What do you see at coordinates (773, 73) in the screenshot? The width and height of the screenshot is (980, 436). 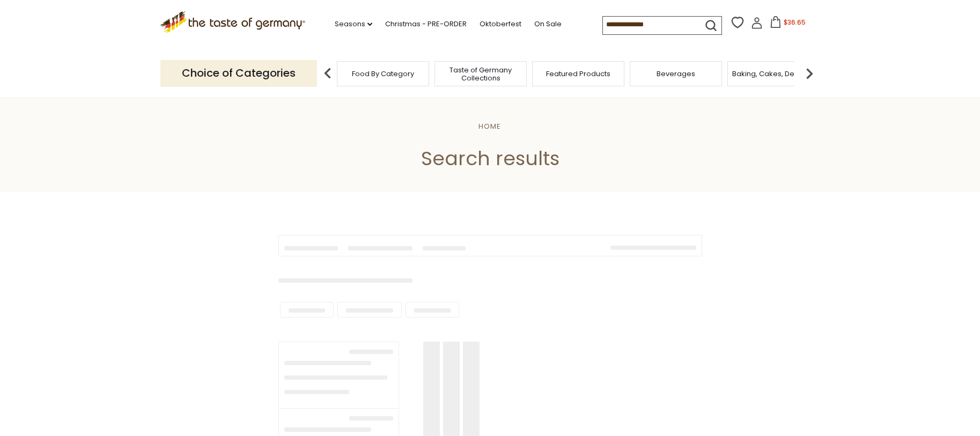 I see `a: Baking, Cakes, Desserts` at bounding box center [773, 73].